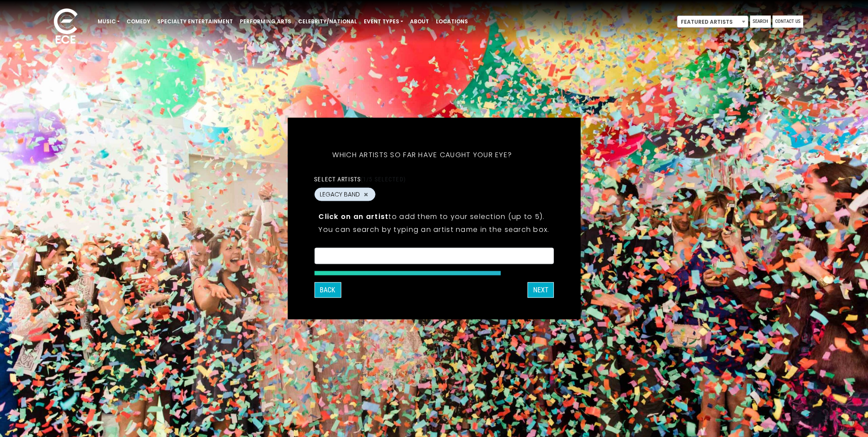 Image resolution: width=868 pixels, height=437 pixels. I want to click on a: Comedy, so click(139, 22).